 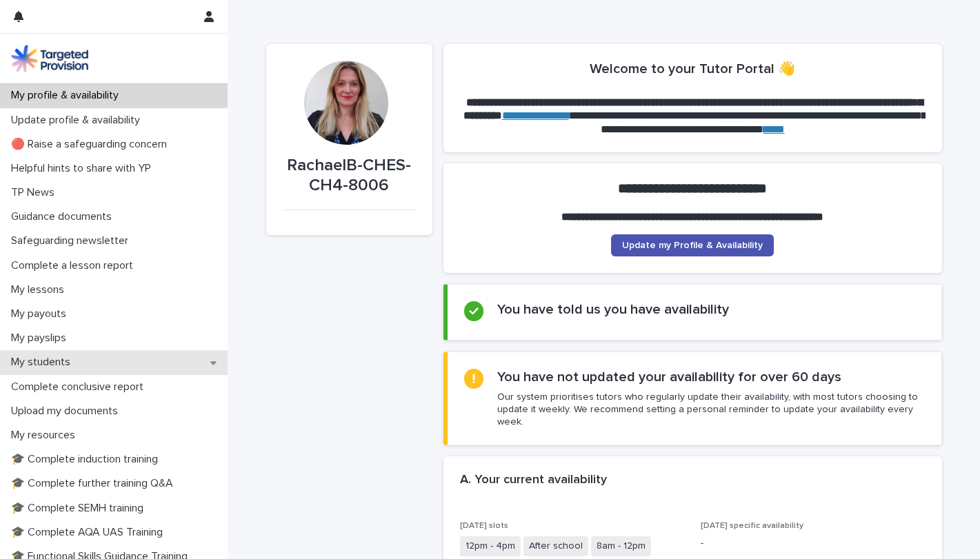 I want to click on p: RachaelB-CHES-CH4-8006, so click(x=349, y=175).